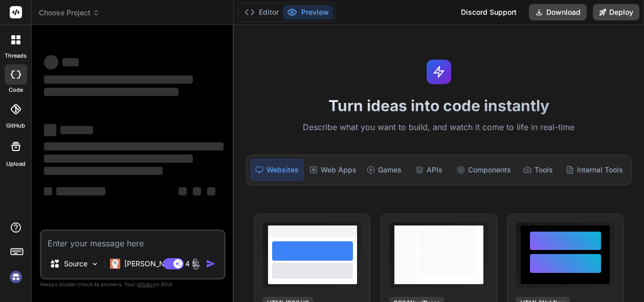  What do you see at coordinates (16, 164) in the screenshot?
I see `label: Upload` at bounding box center [16, 164].